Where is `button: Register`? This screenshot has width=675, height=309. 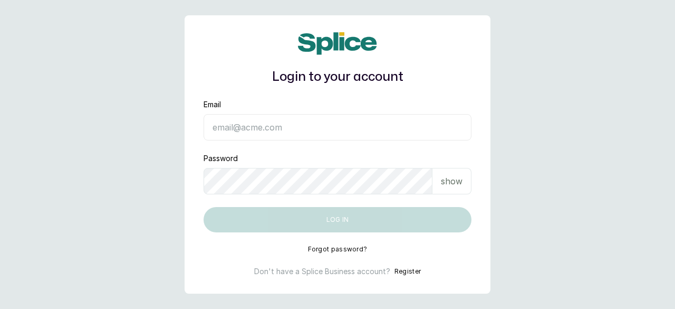 button: Register is located at coordinates (408, 271).